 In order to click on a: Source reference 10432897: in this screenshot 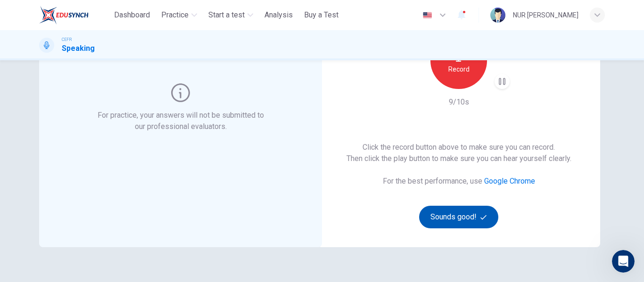, I will do `click(93, 30)`.